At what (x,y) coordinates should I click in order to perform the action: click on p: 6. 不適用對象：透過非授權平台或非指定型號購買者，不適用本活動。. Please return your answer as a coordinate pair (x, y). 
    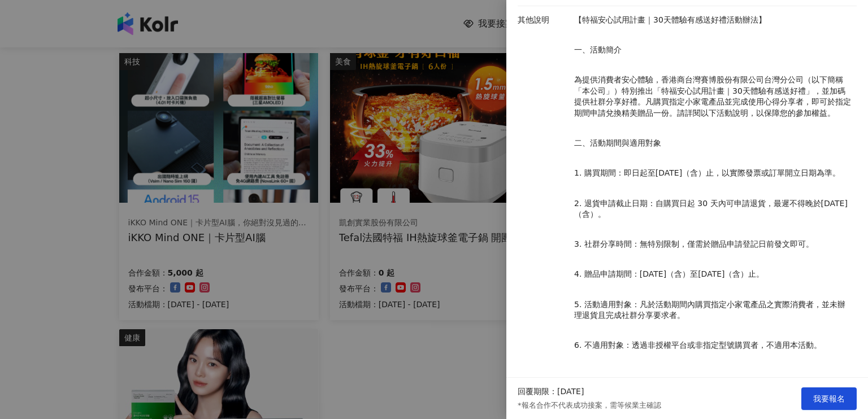
    Looking at the image, I should click on (712, 346).